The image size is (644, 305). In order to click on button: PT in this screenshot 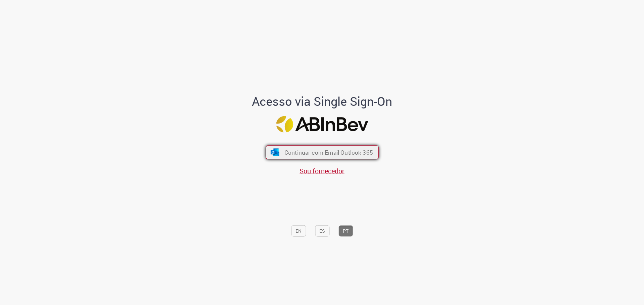, I will do `click(345, 231)`.